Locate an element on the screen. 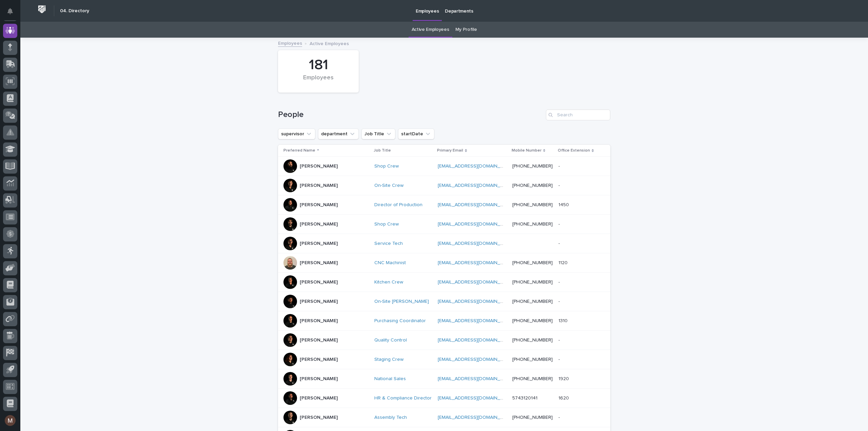 The height and width of the screenshot is (431, 868). div: Employees is located at coordinates (318, 81).